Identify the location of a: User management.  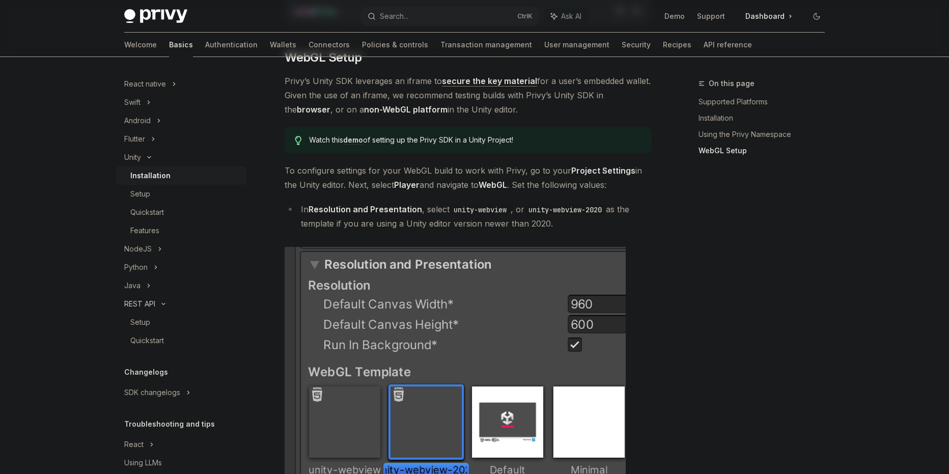
(577, 45).